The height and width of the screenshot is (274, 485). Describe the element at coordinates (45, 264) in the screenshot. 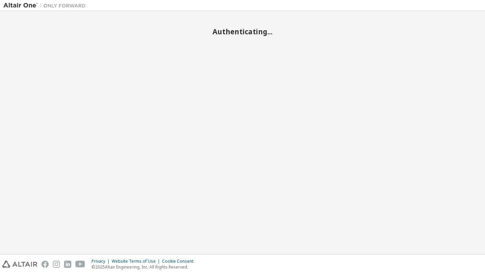

I see `img: facebook.svg` at that location.